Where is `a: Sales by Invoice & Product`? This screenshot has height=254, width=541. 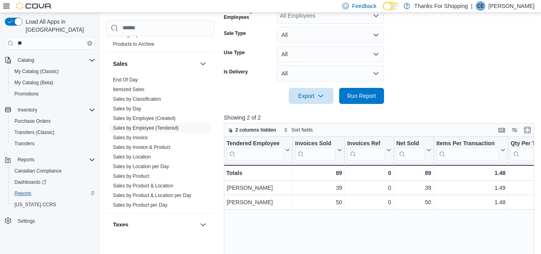 a: Sales by Invoice & Product is located at coordinates (141, 147).